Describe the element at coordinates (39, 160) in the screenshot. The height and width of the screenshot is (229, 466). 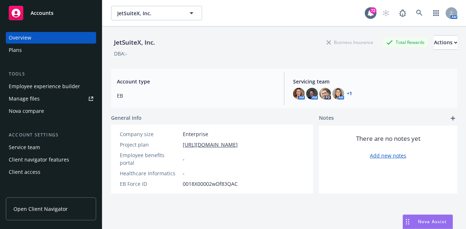
I see `div: Client navigator features` at that location.